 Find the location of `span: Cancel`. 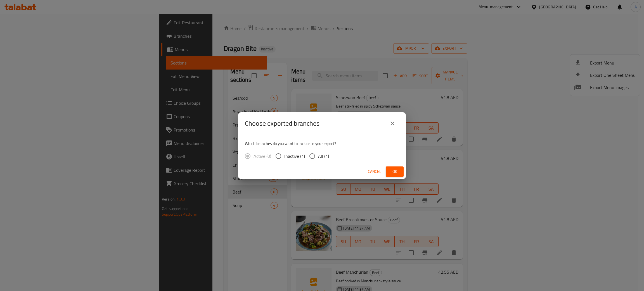

span: Cancel is located at coordinates (374, 171).